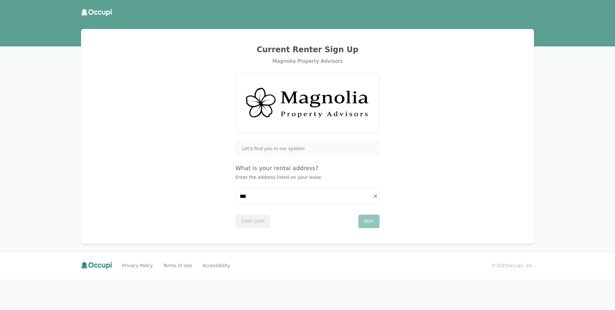 The width and height of the screenshot is (615, 310). Describe the element at coordinates (308, 103) in the screenshot. I see `img: Magnolia Property Advisors` at that location.